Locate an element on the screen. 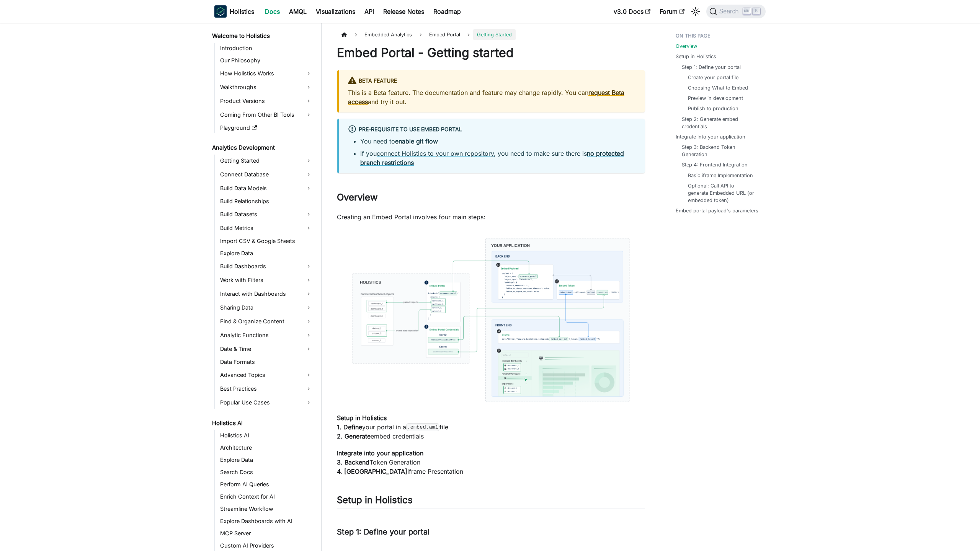 This screenshot has height=551, width=980. a: Perform AI Queries is located at coordinates (266, 484).